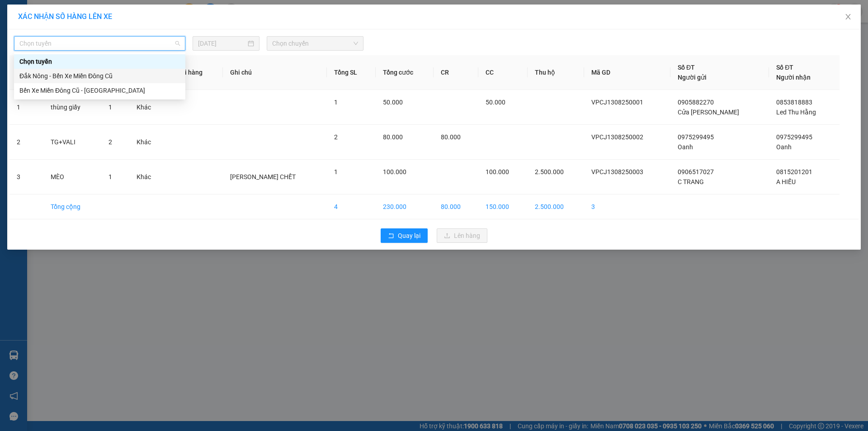 The height and width of the screenshot is (431, 868). I want to click on span: VPCJ1308250002, so click(617, 137).